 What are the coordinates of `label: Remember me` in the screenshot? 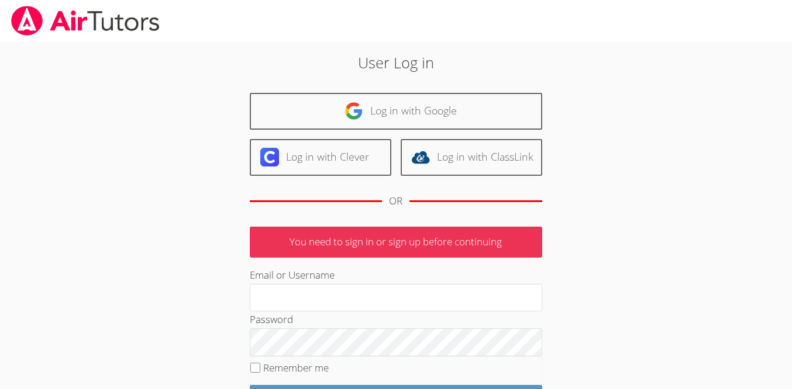 It's located at (296, 368).